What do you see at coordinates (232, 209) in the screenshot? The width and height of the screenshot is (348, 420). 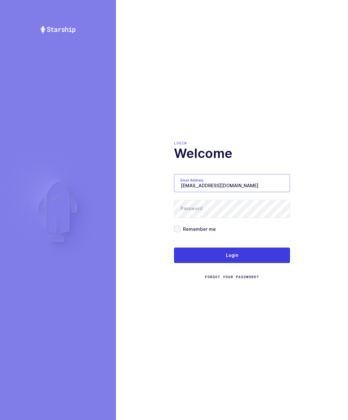 I see `input: Password` at bounding box center [232, 209].